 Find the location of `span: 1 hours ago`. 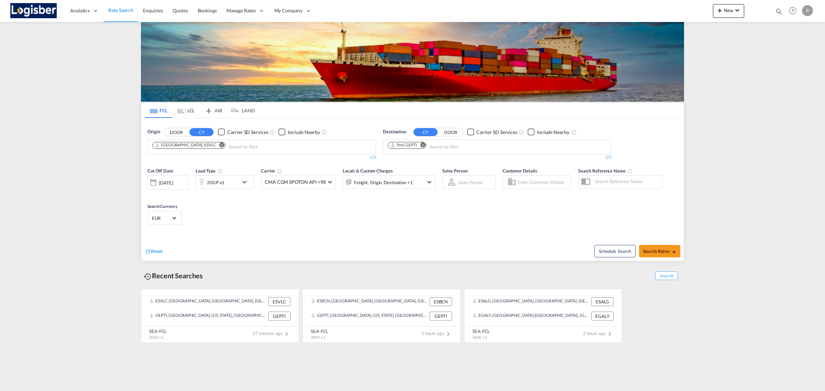

span: 1 hours ago is located at coordinates (437, 334).